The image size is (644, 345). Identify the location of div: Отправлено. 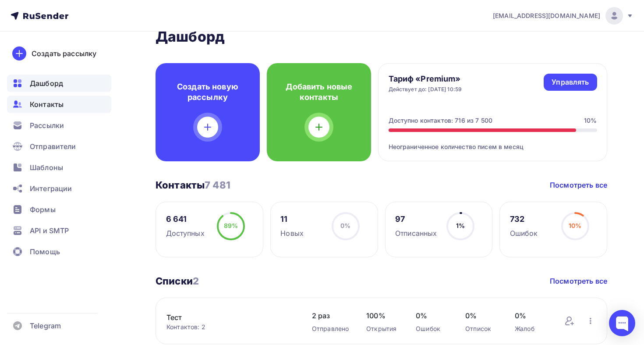
(330, 329).